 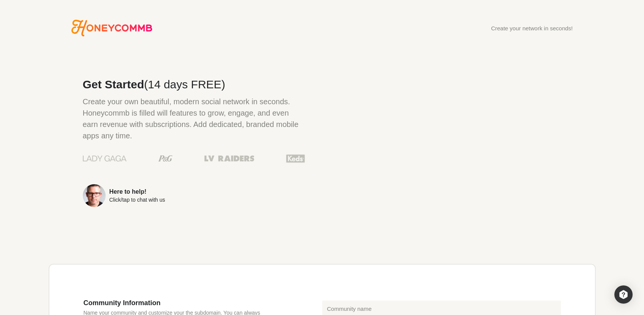 What do you see at coordinates (94, 196) in the screenshot?
I see `img: Sean` at bounding box center [94, 196].